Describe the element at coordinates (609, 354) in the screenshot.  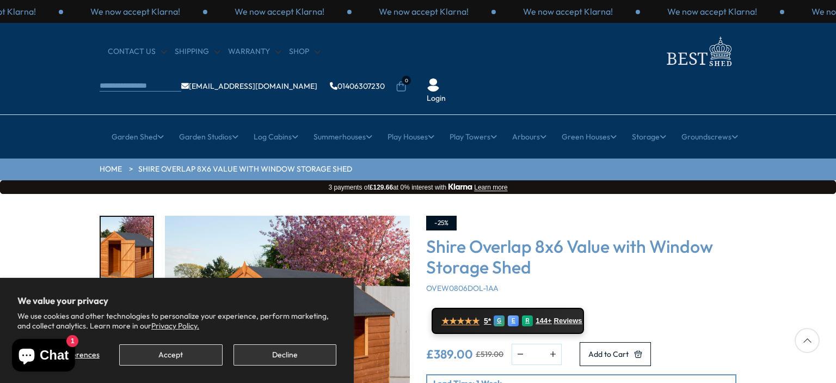
I see `span: Add to Cart` at that location.